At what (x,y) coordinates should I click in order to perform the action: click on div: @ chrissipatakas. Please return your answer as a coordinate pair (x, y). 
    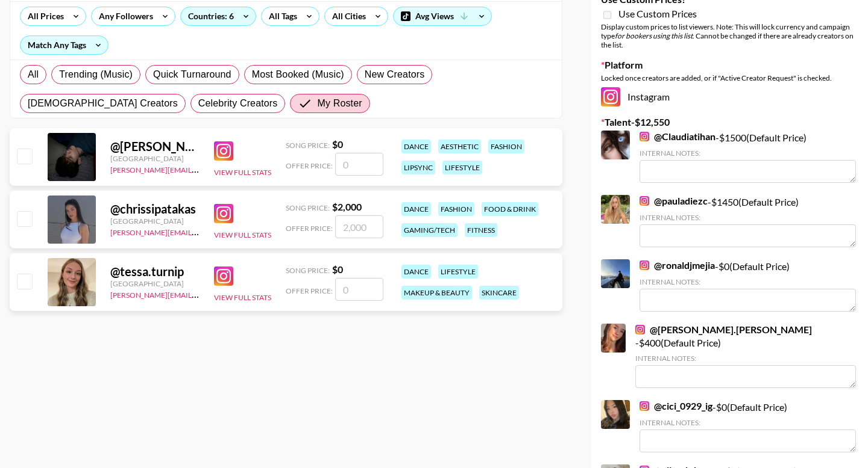
    Looking at the image, I should click on (155, 209).